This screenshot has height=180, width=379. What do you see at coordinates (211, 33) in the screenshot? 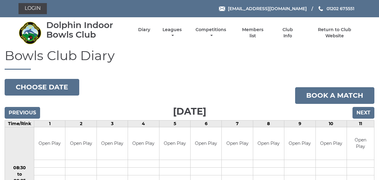
I see `a: Competitions` at bounding box center [211, 33].